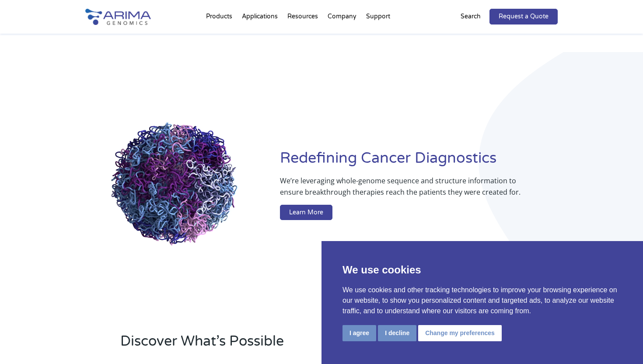 This screenshot has width=643, height=364. I want to click on p: We’re leveraging whole-genome sequence and structure information to ensure breakthrough therapies..., so click(401, 190).